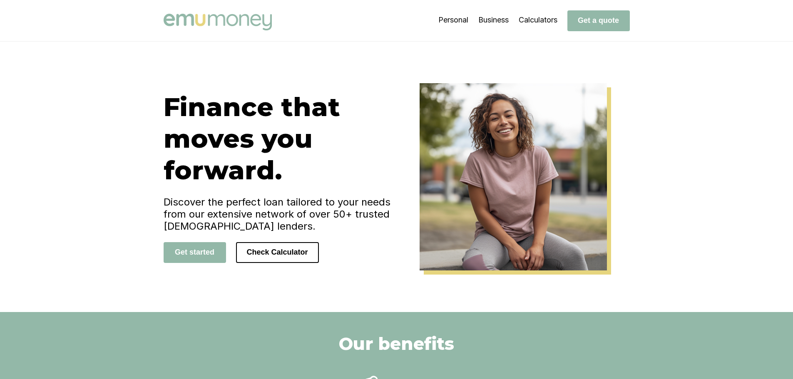  What do you see at coordinates (513, 177) in the screenshot?
I see `img: Emu Money Home` at bounding box center [513, 177].